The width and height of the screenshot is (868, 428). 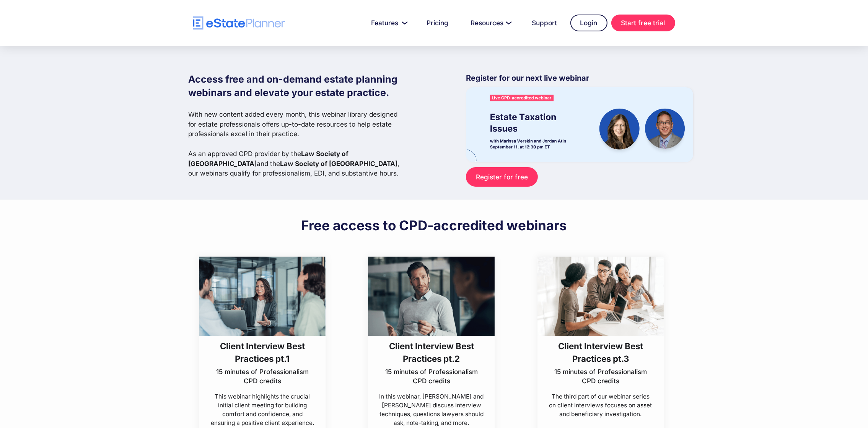 I want to click on a: Pricing, so click(x=437, y=23).